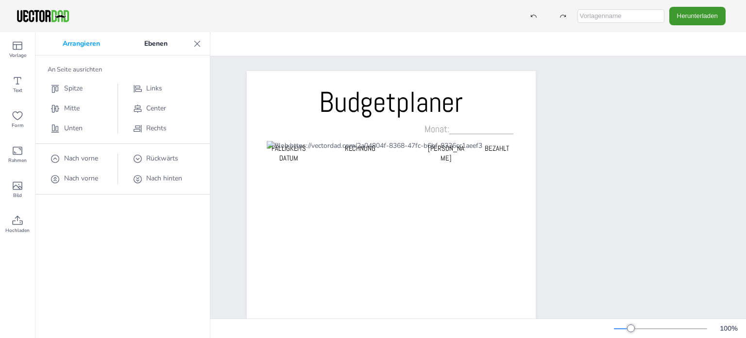  I want to click on font: Links, so click(154, 88).